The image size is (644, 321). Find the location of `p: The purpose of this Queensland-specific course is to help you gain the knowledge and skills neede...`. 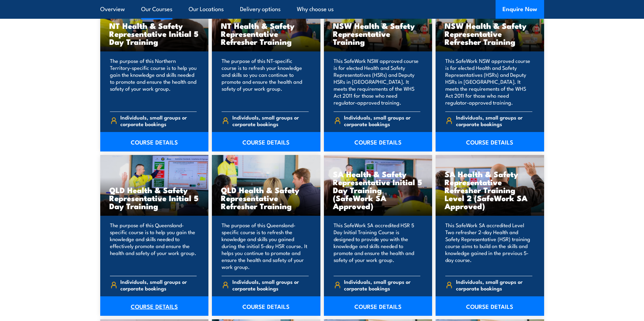

p: The purpose of this Queensland-specific course is to help you gain the knowledge and skills neede... is located at coordinates (153, 246).